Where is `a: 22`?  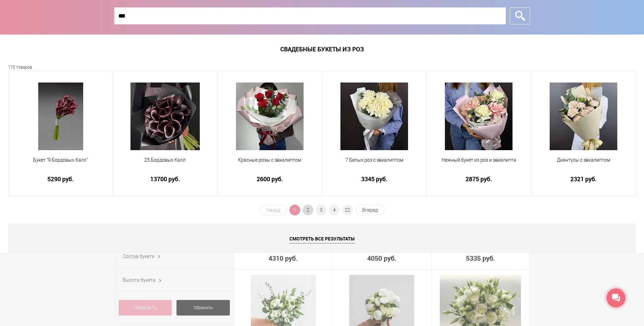 a: 22 is located at coordinates (348, 210).